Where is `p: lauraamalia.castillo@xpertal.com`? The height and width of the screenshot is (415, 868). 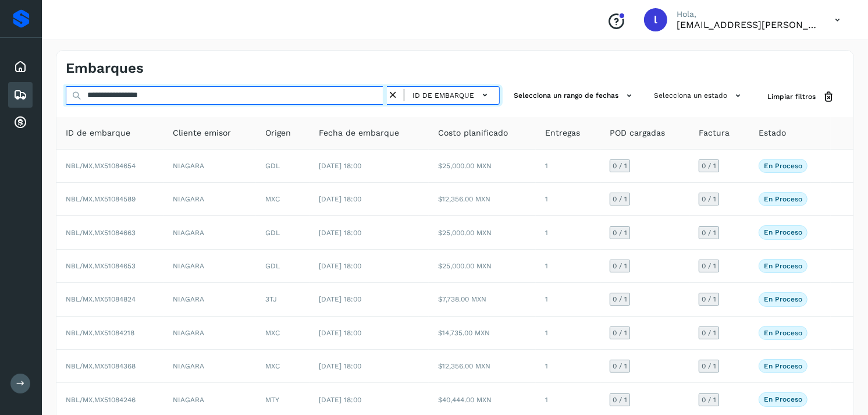 p: lauraamalia.castillo@xpertal.com is located at coordinates (746, 24).